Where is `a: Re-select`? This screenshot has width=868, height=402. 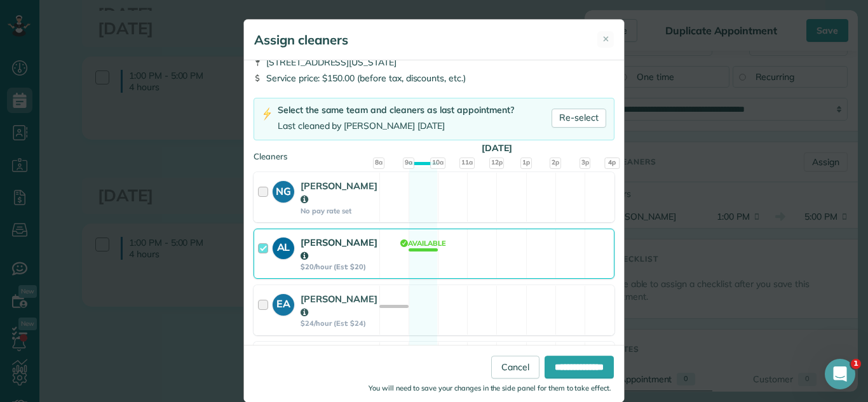
a: Re-select is located at coordinates (579, 118).